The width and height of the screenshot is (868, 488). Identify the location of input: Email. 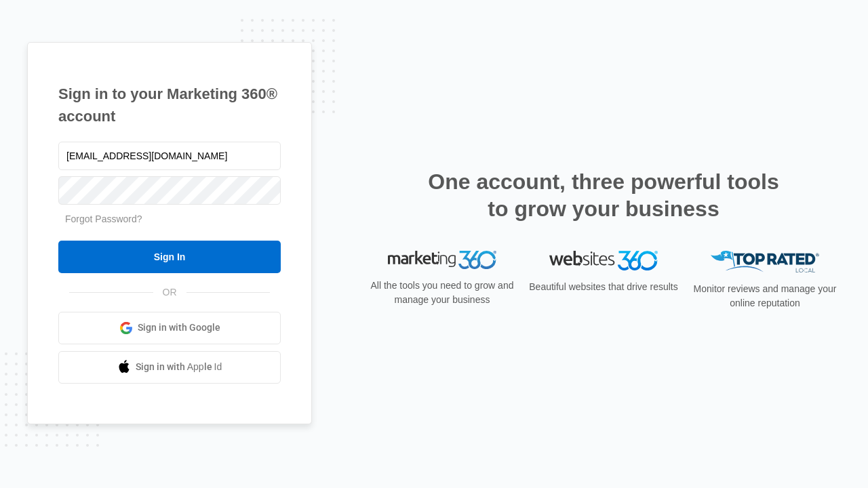
(170, 156).